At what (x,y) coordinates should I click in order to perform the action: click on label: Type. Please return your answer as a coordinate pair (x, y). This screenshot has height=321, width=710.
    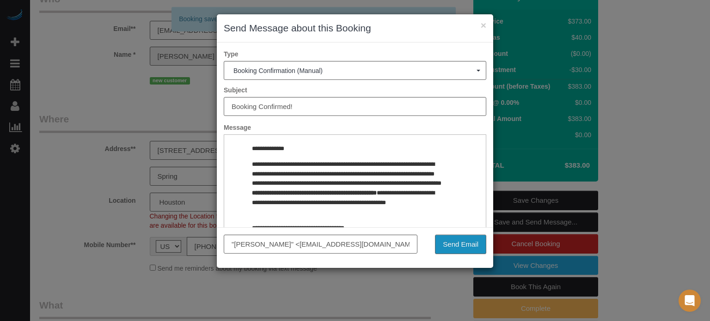
    Looking at the image, I should click on (355, 54).